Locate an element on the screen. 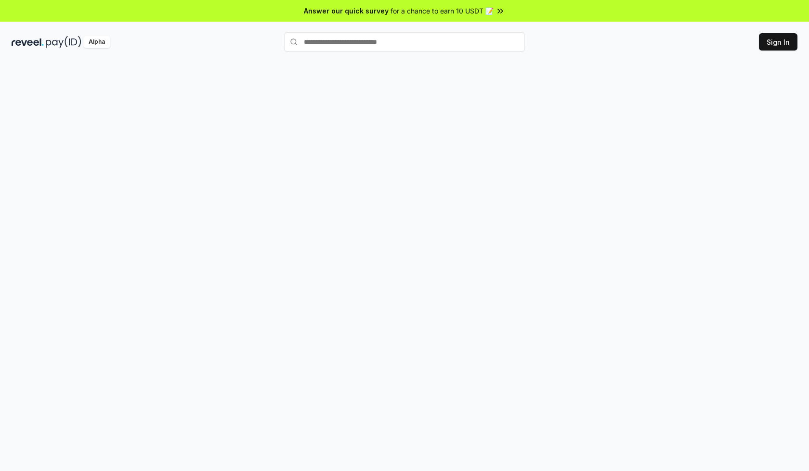 The height and width of the screenshot is (471, 809). span: for a chance to earn 10 USDT 📝 is located at coordinates (442, 11).